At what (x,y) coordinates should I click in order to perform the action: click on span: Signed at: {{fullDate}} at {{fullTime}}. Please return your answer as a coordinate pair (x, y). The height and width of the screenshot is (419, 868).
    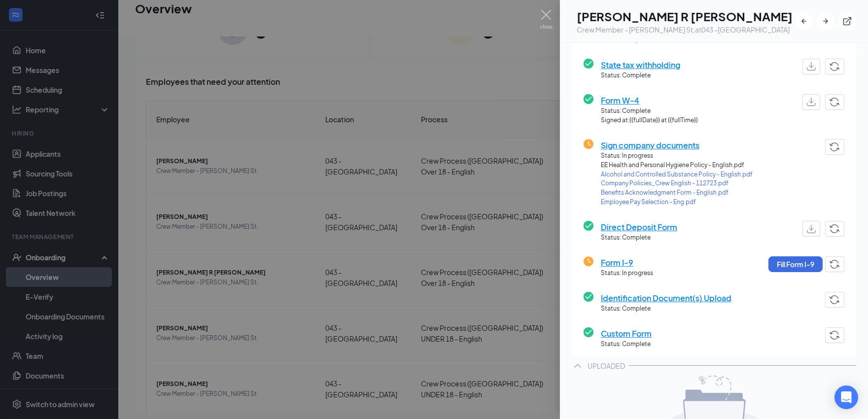
    Looking at the image, I should click on (649, 120).